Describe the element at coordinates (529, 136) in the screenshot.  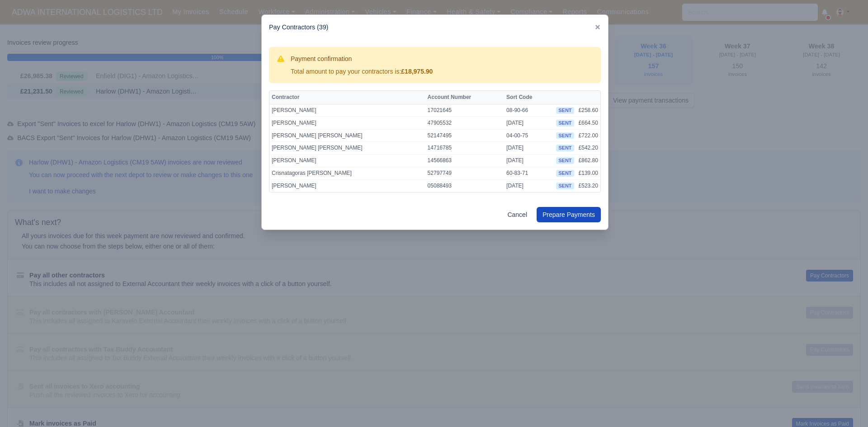
I see `td: 04-00-75` at that location.